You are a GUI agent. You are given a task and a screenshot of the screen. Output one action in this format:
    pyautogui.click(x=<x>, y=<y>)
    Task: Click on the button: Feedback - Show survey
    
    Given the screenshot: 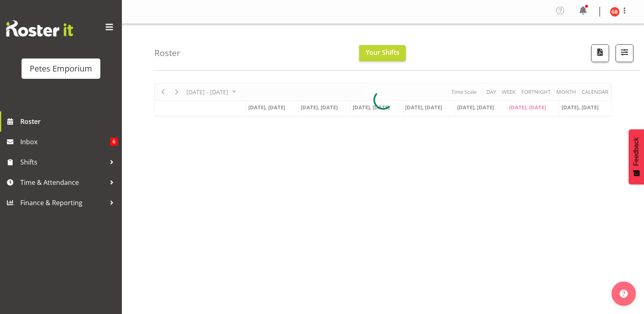 What is the action you would take?
    pyautogui.click(x=636, y=157)
    